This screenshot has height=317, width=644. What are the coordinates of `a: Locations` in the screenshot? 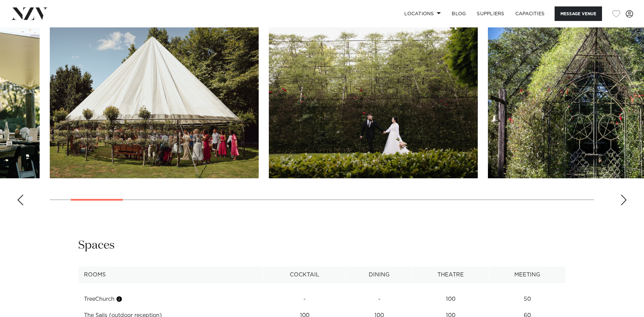 It's located at (422, 13).